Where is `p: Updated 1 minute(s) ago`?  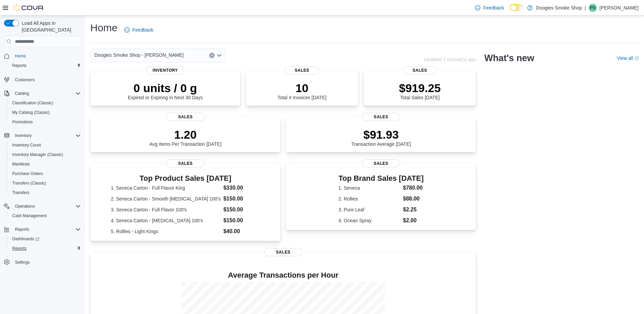
p: Updated 1 minute(s) ago is located at coordinates (450, 60).